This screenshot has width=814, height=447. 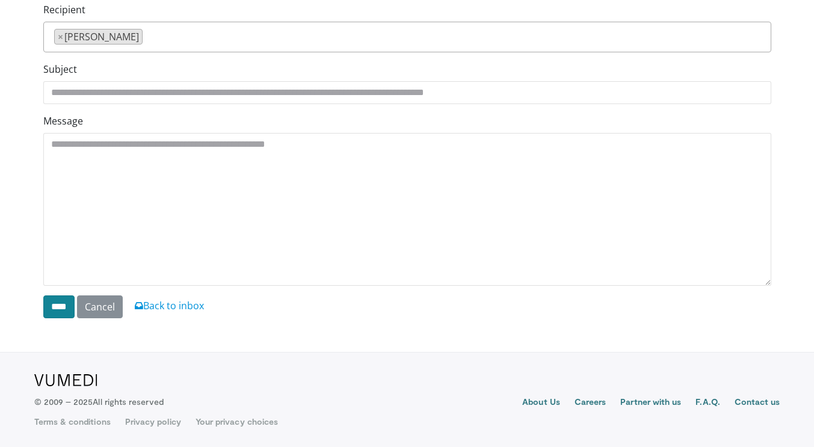 I want to click on p: © 2009 – 2025, so click(x=99, y=402).